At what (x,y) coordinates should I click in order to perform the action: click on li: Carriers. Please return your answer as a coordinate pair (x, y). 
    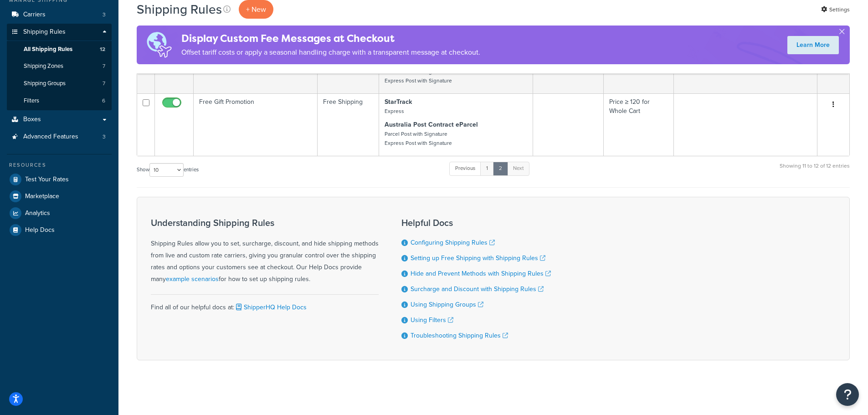
    Looking at the image, I should click on (60, 15).